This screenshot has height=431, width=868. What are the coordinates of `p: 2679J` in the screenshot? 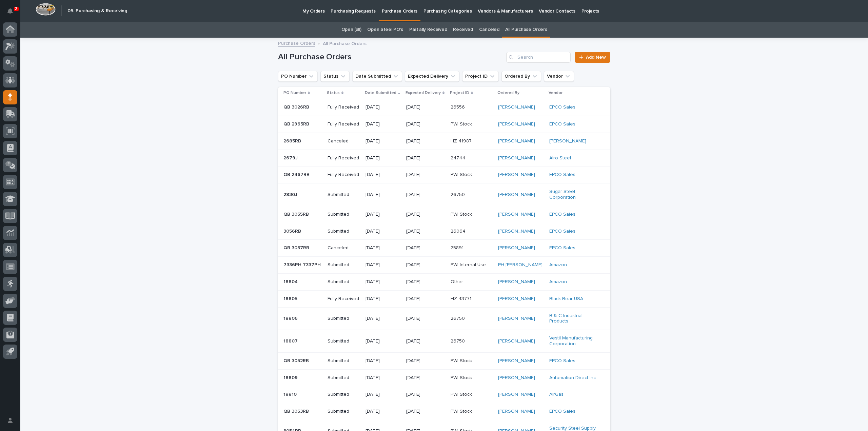 It's located at (292, 157).